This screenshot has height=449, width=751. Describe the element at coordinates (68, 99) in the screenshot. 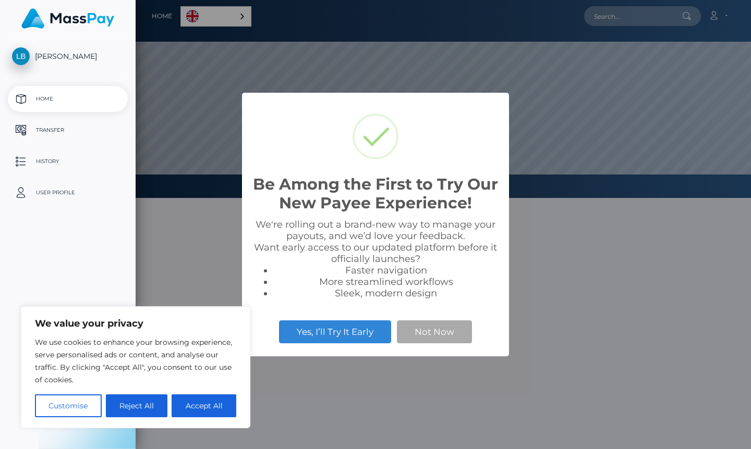

I see `p: Home` at that location.